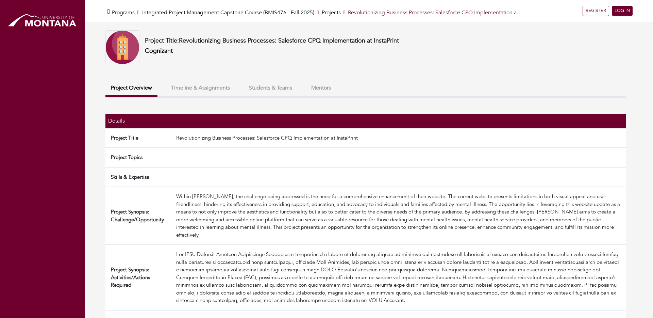  Describe the element at coordinates (131, 88) in the screenshot. I see `button: Project Overview` at that location.